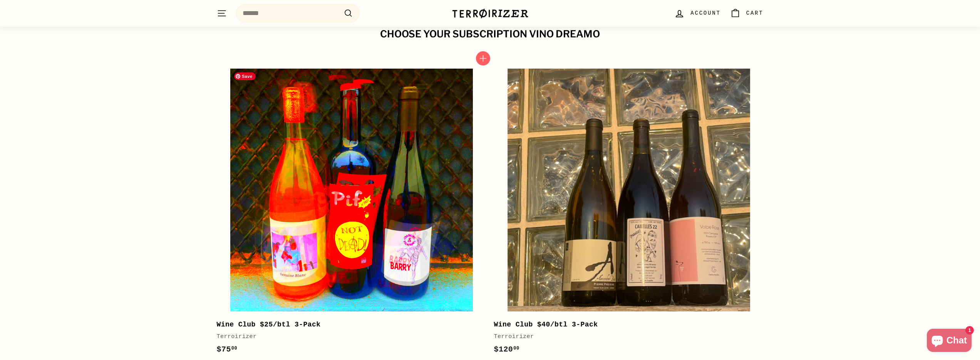  What do you see at coordinates (698, 13) in the screenshot?
I see `a: Account` at bounding box center [698, 13].